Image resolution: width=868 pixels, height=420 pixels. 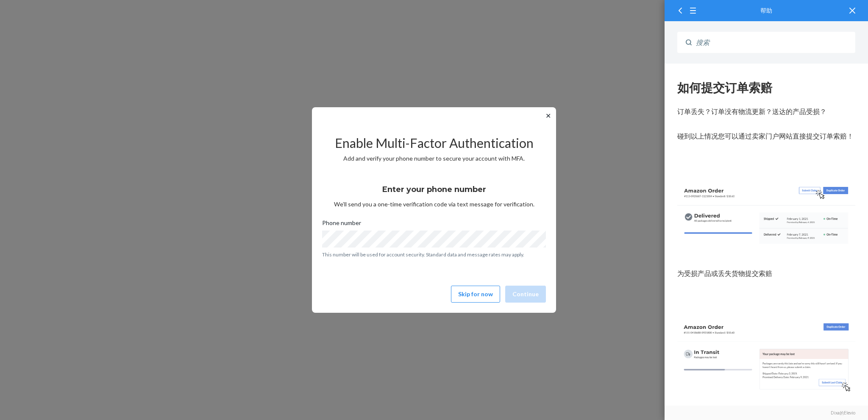 What do you see at coordinates (475, 294) in the screenshot?
I see `button: Skip for now` at bounding box center [475, 294].